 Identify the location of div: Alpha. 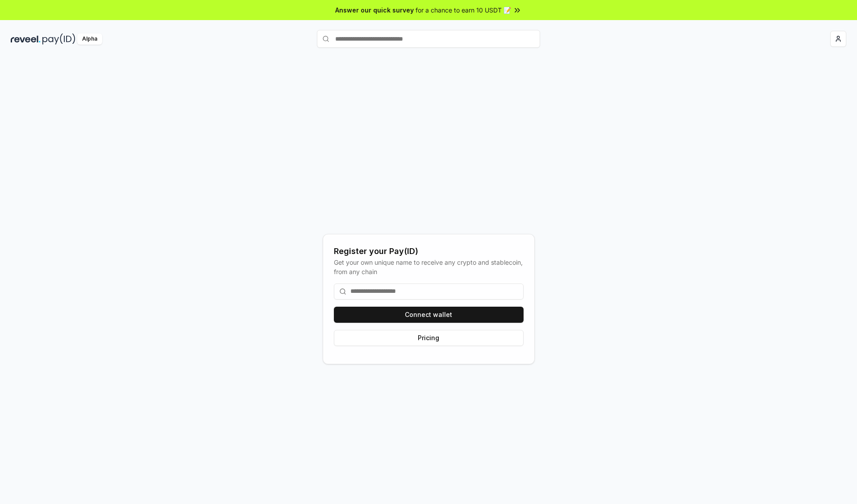
(90, 39).